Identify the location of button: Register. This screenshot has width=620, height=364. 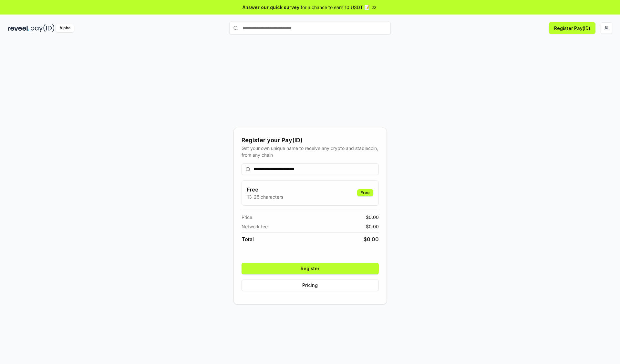
(310, 269).